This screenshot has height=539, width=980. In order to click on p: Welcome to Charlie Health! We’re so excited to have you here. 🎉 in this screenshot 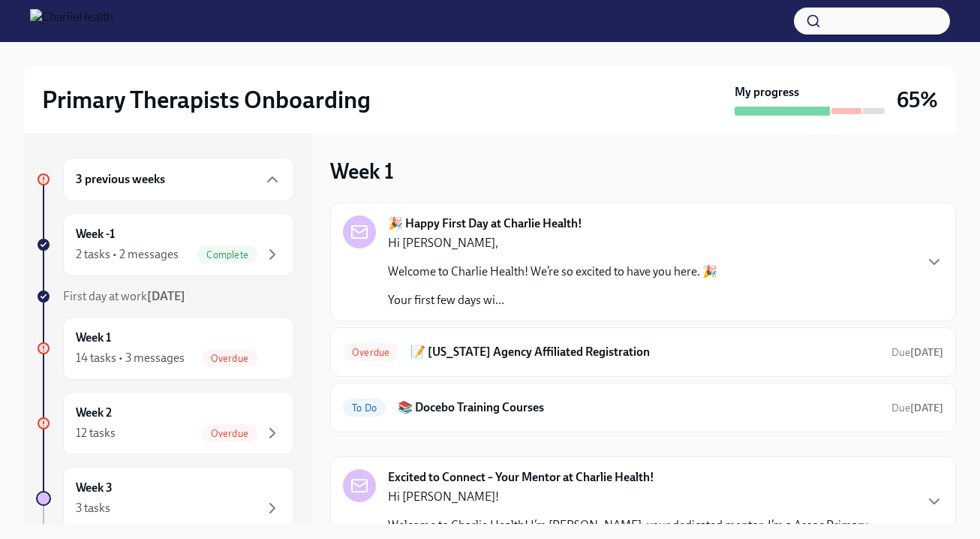, I will do `click(552, 271)`.